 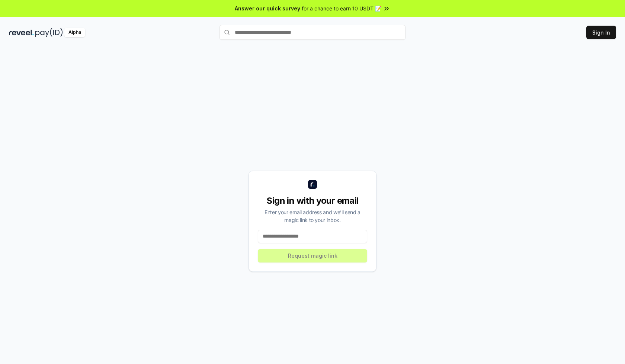 What do you see at coordinates (312, 201) in the screenshot?
I see `div: Sign in with your email` at bounding box center [312, 201].